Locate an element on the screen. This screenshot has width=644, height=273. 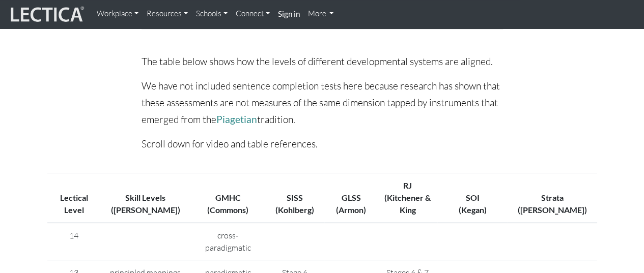
a: More is located at coordinates (321, 13).